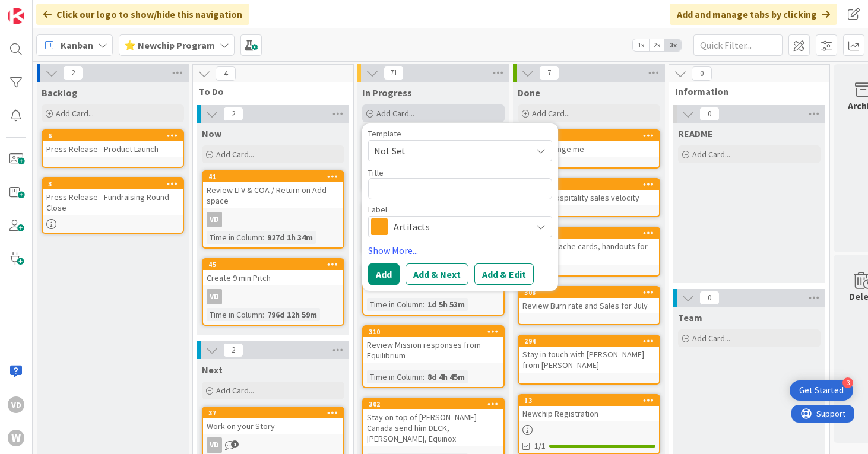 The image size is (868, 454). I want to click on div: Press Release - Product Launch, so click(113, 149).